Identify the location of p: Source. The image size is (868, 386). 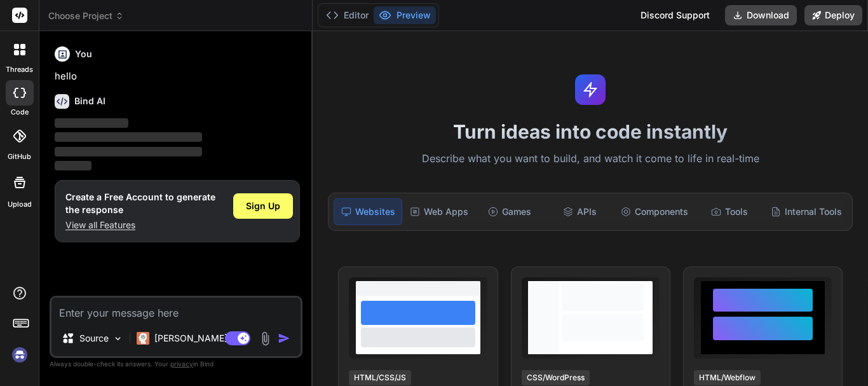
(94, 338).